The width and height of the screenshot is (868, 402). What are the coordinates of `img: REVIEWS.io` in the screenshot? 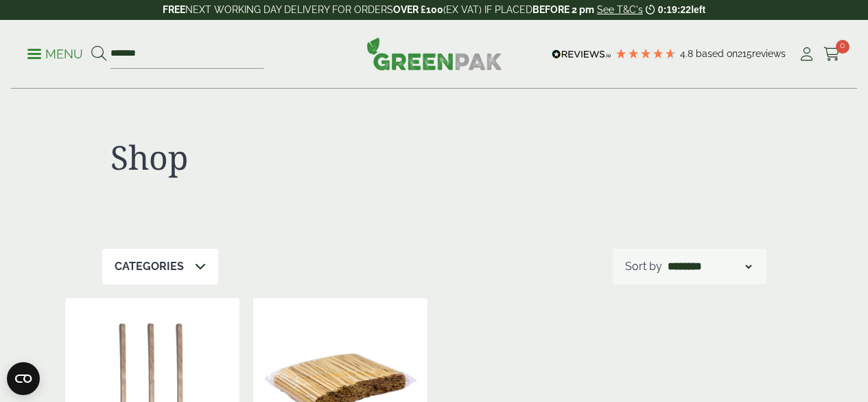 It's located at (581, 54).